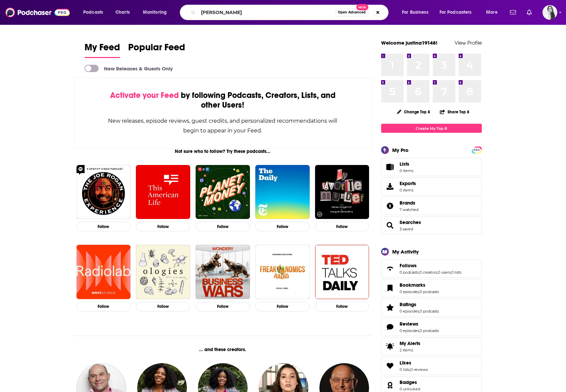 This screenshot has width=566, height=392. What do you see at coordinates (223, 272) in the screenshot?
I see `a: Business Wars` at bounding box center [223, 272].